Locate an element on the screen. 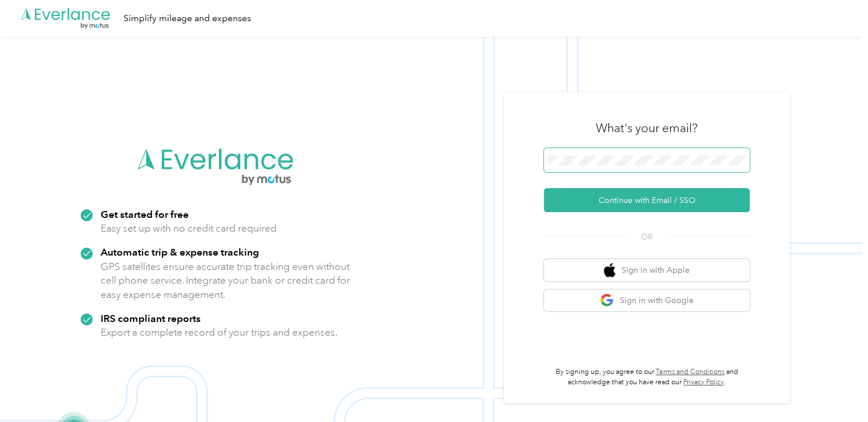  div: Simplify mileage and expenses is located at coordinates (187, 19).